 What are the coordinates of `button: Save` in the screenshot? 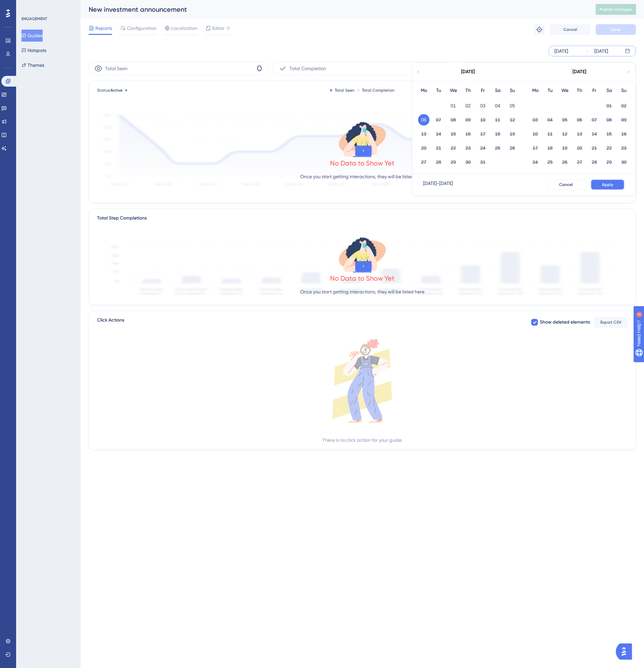 It's located at (616, 29).